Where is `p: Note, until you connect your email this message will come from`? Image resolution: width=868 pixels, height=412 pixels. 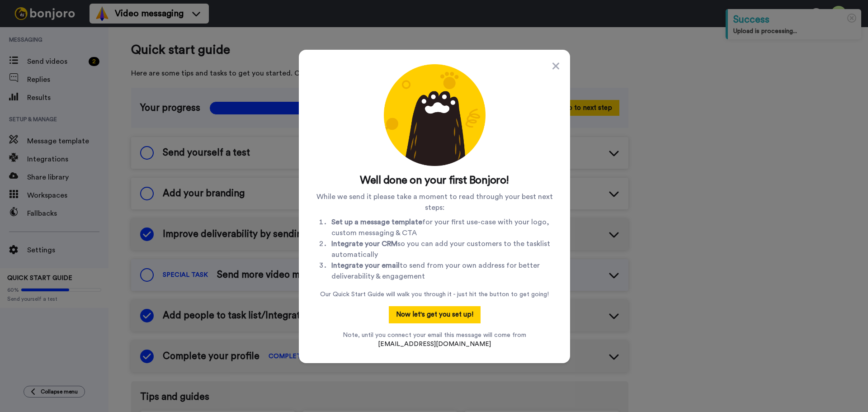 p: Note, until you connect your email this message will come from is located at coordinates (434, 339).